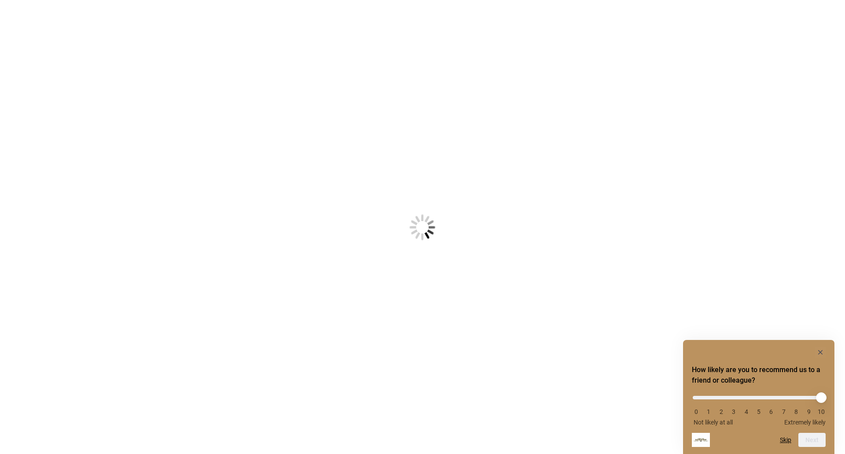 This screenshot has width=845, height=454. I want to click on h2: How likely are you to recommend us to a friend or colleague? Select an option from 0 to 10, with ..., so click(758, 375).